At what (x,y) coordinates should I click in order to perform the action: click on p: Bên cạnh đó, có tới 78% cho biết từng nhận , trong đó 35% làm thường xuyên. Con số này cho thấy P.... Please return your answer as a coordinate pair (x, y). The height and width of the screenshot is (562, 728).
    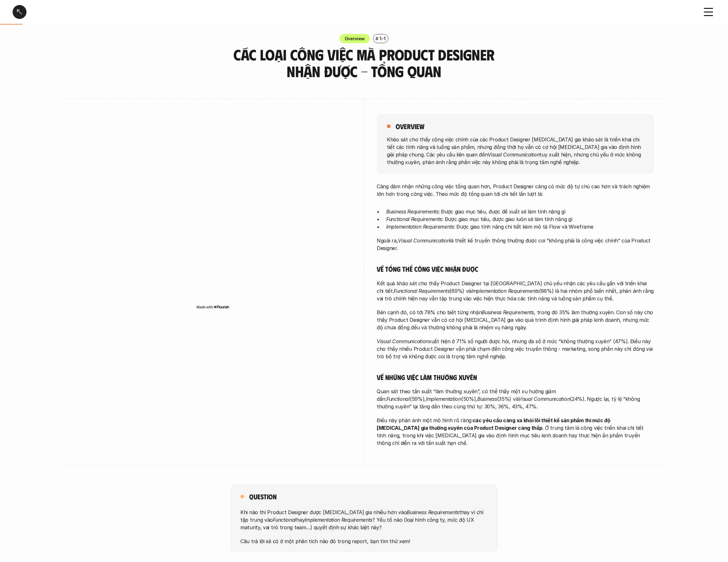
    Looking at the image, I should click on (515, 320).